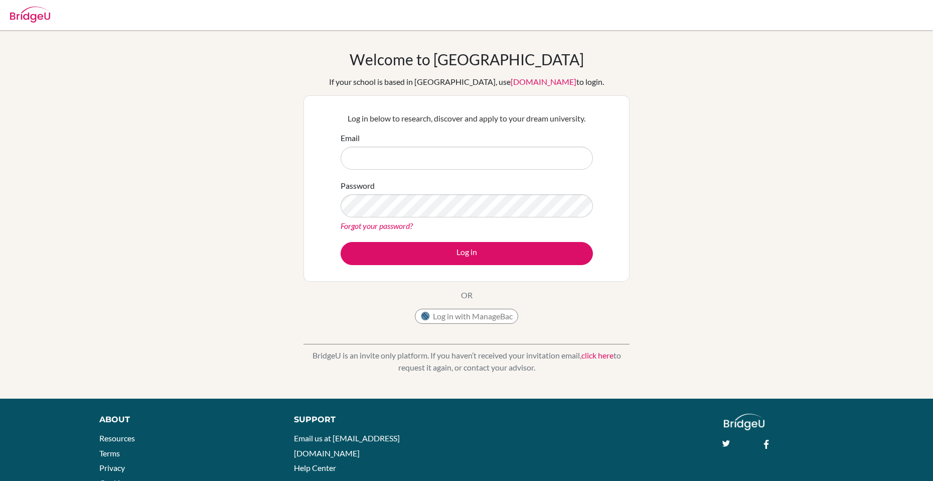 Image resolution: width=933 pixels, height=481 pixels. What do you see at coordinates (598, 355) in the screenshot?
I see `a: click here` at bounding box center [598, 355].